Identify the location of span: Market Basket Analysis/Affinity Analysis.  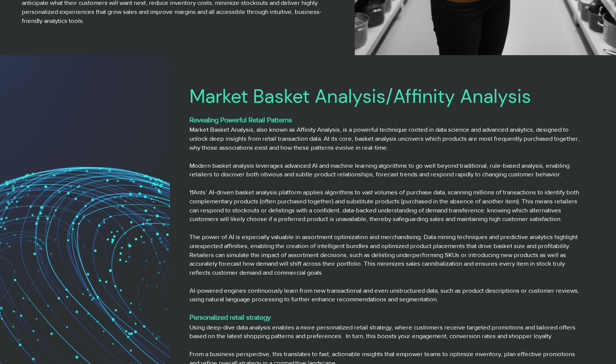
(360, 96).